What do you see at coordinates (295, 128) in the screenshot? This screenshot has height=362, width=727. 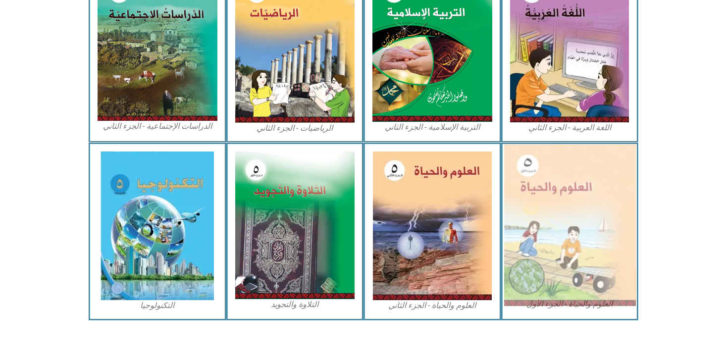 I see `figcaption: الرياضيات - الجزء الثاني` at bounding box center [295, 128].